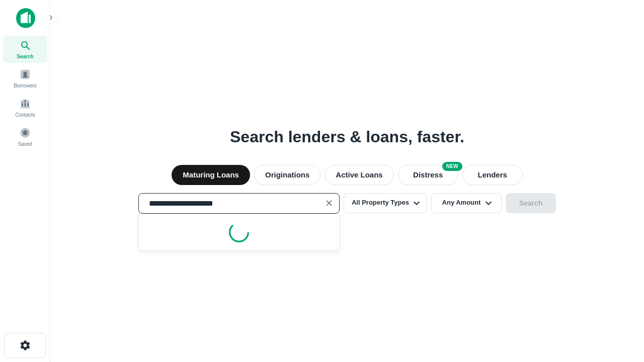 The height and width of the screenshot is (362, 644). What do you see at coordinates (25, 49) in the screenshot?
I see `div: Search` at bounding box center [25, 49].